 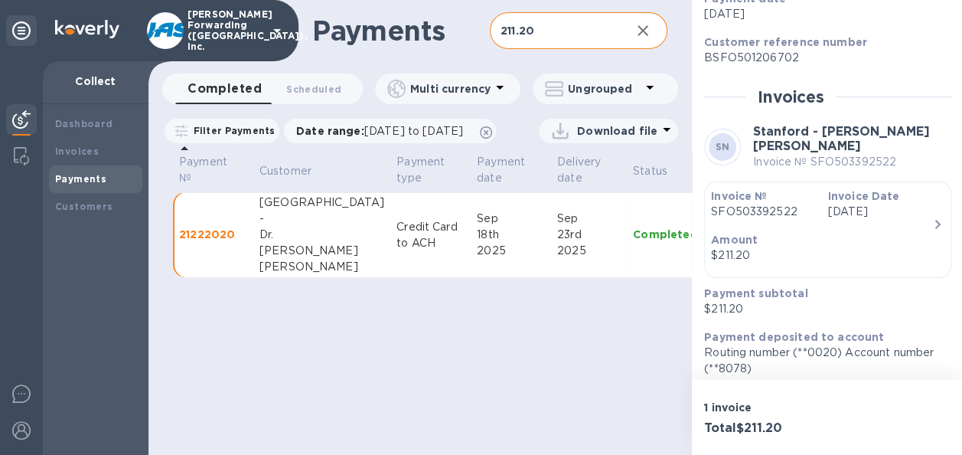 I want to click on b: Invoice Date, so click(x=864, y=196).